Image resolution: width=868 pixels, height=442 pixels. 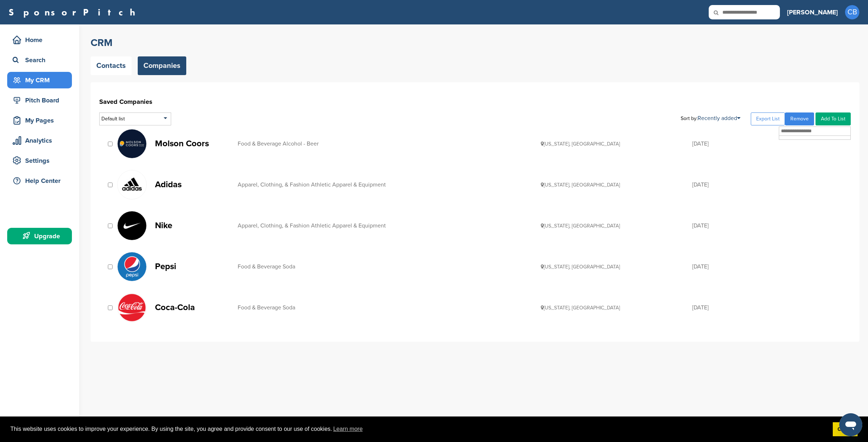 What do you see at coordinates (711, 119) in the screenshot?
I see `div: Sort by:` at bounding box center [711, 119].